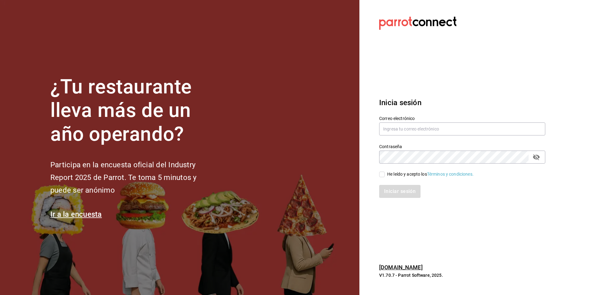 The image size is (599, 295). I want to click on h2: Participa en la encuesta oficial del Industry Report 2025 de Parrot. Te toma 5 minutos y puede se..., so click(134, 177).